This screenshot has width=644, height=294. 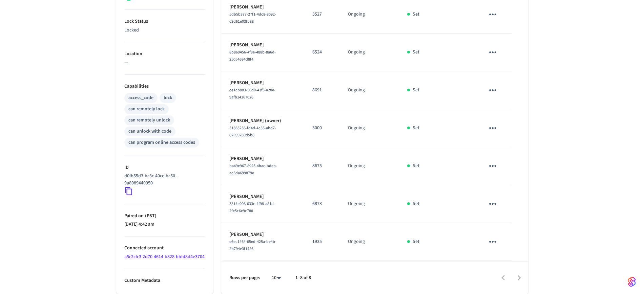 I want to click on a: a5c2cfc3-2d70-4614-b828-bbfd8d4e3704, so click(x=164, y=256).